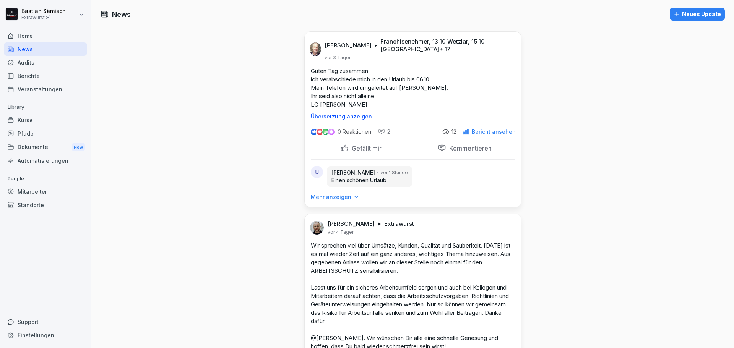 The height and width of the screenshot is (348, 734). Describe the element at coordinates (394, 173) in the screenshot. I see `p: vor 1 Stunde` at that location.